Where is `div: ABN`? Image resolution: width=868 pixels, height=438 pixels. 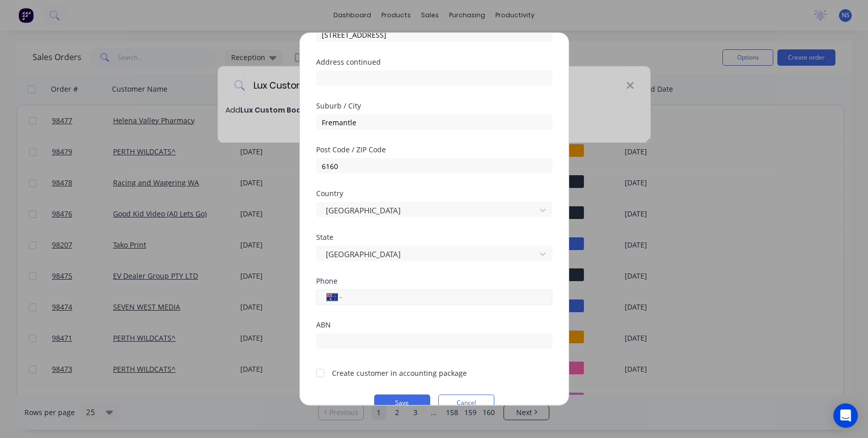
div: ABN is located at coordinates (434, 325).